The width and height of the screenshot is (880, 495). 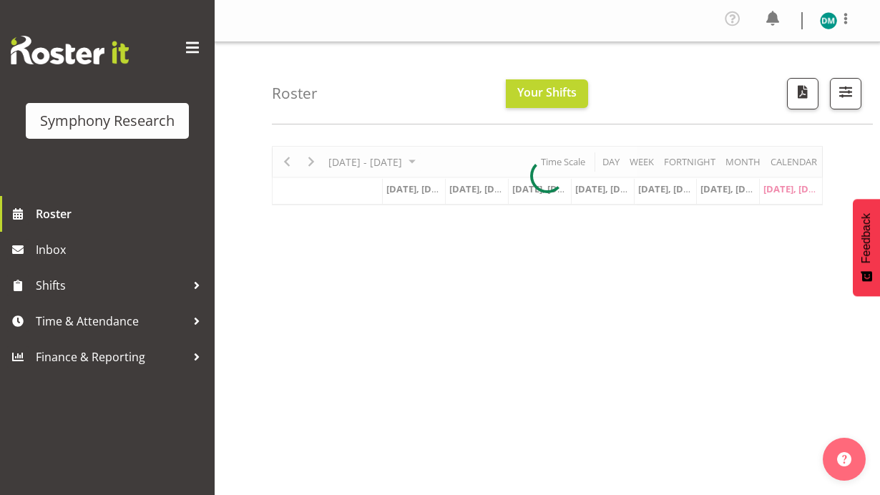 What do you see at coordinates (866, 247) in the screenshot?
I see `button: Feedback - Show survey` at bounding box center [866, 247].